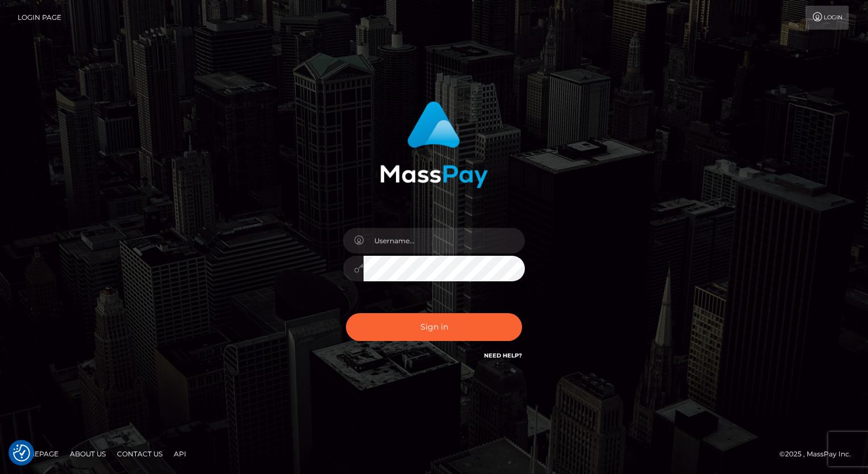 The width and height of the screenshot is (868, 474). What do you see at coordinates (39, 18) in the screenshot?
I see `a: Login Page` at bounding box center [39, 18].